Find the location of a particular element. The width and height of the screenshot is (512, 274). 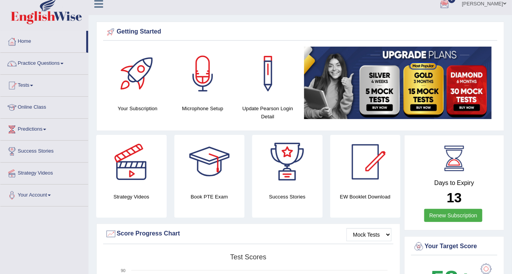

h4: Strategy Videos is located at coordinates (131, 196).